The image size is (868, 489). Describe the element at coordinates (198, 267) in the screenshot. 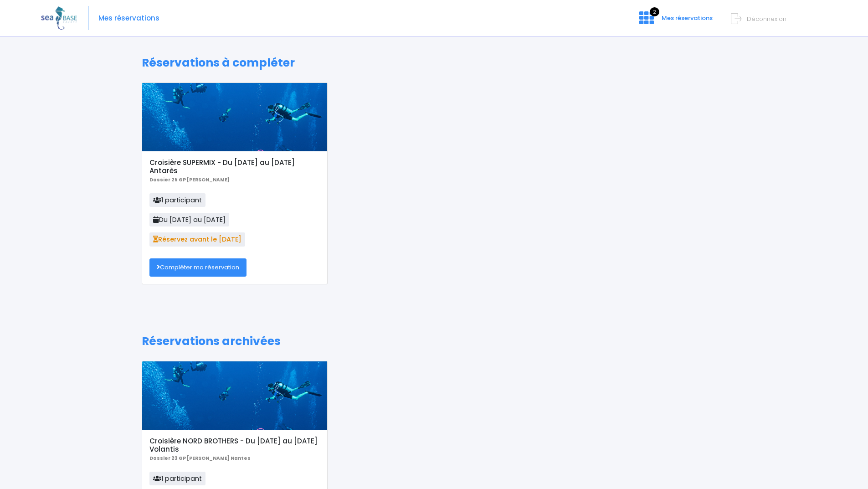

I see `a: Compléter ma réservation` at that location.